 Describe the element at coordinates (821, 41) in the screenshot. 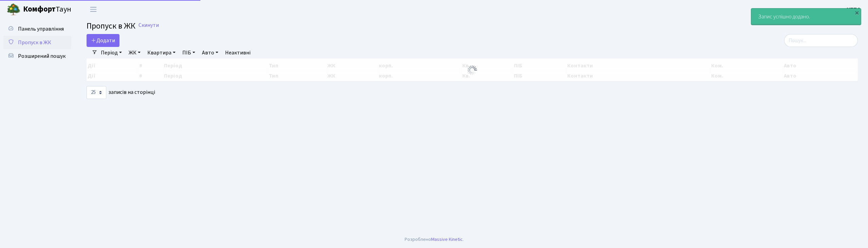

I see `input: Пошук...` at that location.